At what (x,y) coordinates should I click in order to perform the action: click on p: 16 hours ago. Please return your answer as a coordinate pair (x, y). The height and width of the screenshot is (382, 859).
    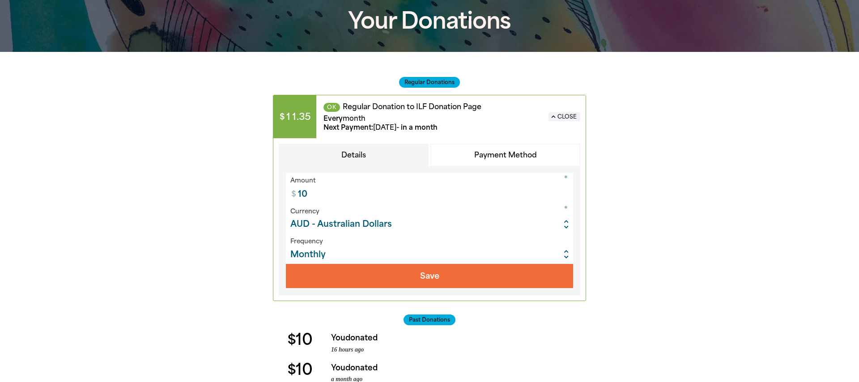
    Looking at the image, I should click on (459, 350).